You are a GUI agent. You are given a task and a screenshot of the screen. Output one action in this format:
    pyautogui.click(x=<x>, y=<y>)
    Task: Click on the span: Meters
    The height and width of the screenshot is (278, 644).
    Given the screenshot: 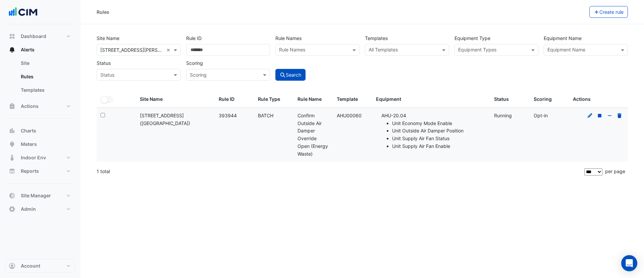 What is the action you would take?
    pyautogui.click(x=29, y=144)
    